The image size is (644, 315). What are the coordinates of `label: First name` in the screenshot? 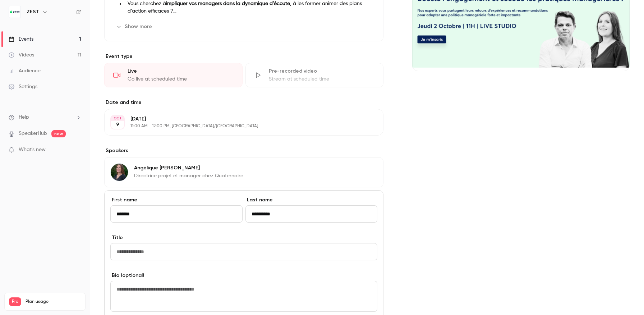 It's located at (176, 200).